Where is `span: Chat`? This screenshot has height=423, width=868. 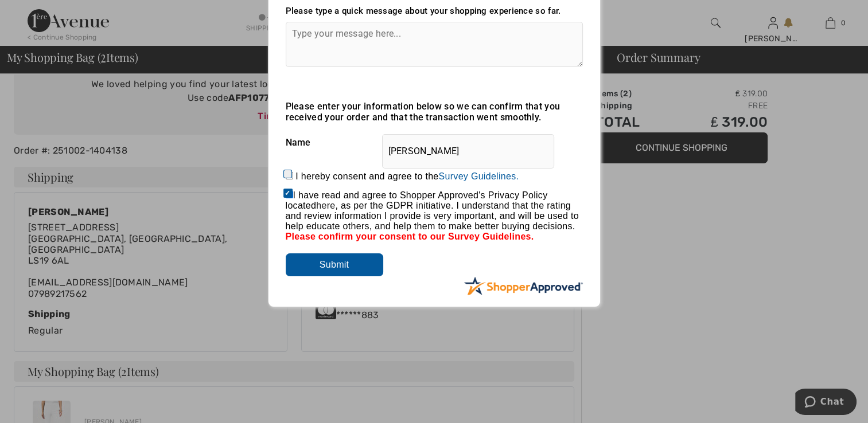 span: Chat is located at coordinates (37, 13).